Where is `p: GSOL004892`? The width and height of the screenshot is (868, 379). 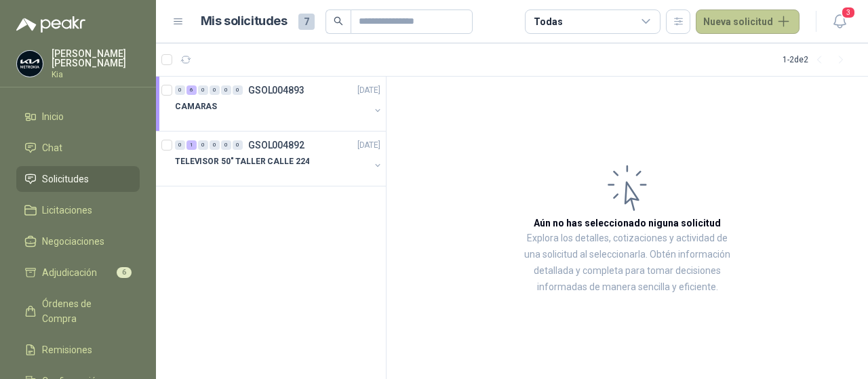 p: GSOL004892 is located at coordinates (276, 145).